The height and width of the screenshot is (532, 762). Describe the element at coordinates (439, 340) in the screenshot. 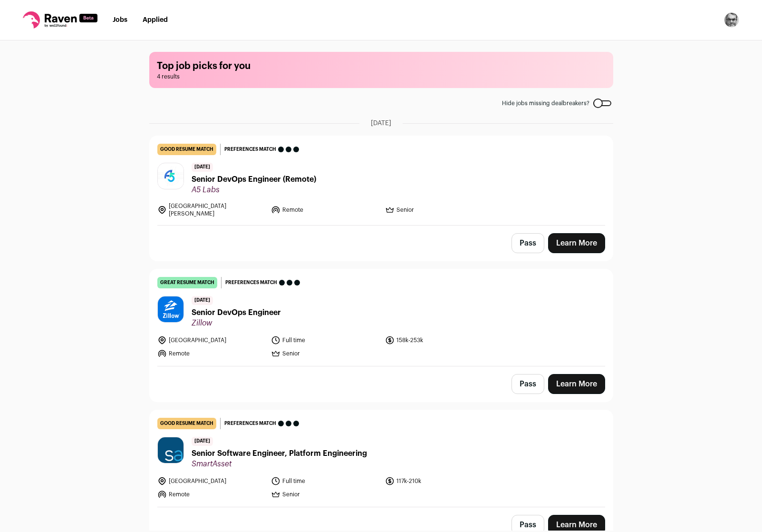

I see `li: 158k-253k` at that location.